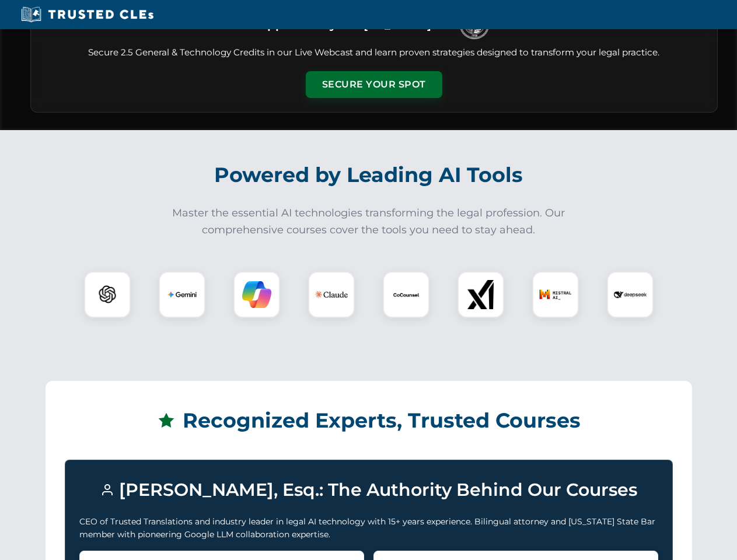 The width and height of the screenshot is (737, 560). Describe the element at coordinates (331, 295) in the screenshot. I see `div: Claude` at that location.